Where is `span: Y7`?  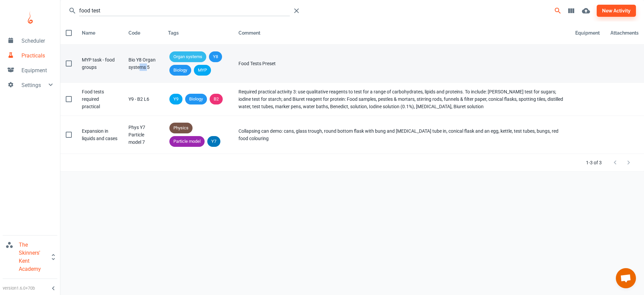 span: Y7 is located at coordinates (213, 141).